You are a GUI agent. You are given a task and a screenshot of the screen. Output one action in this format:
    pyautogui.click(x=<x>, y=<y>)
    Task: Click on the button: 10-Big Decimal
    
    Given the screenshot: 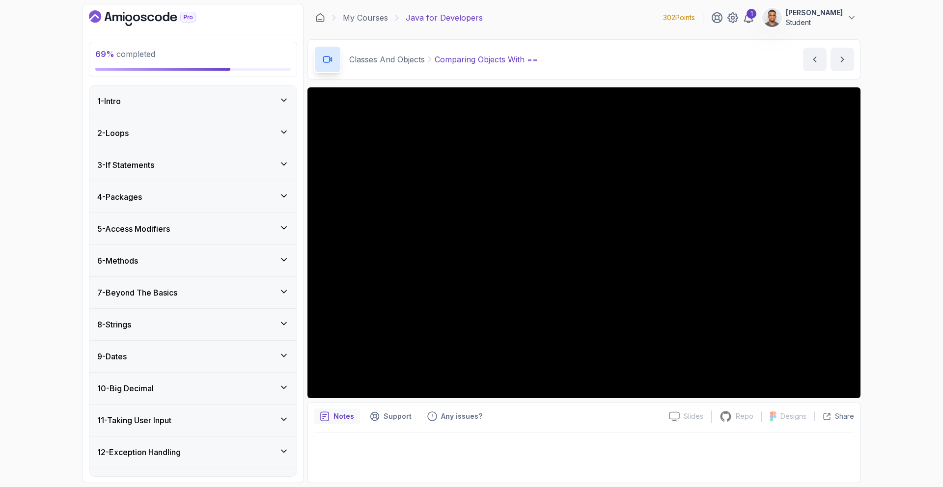 What is the action you would take?
    pyautogui.click(x=193, y=389)
    